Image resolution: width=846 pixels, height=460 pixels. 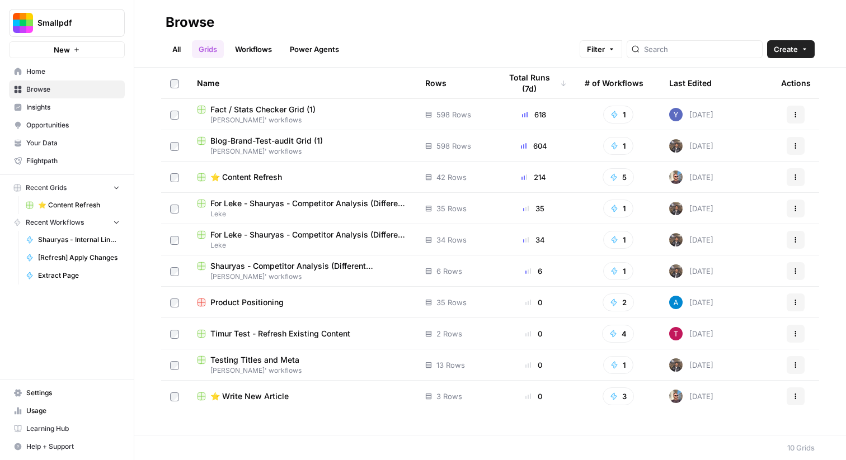 I want to click on img: 1ga1g8iuvltz7gpjef3hjktn8a1g, so click(x=676, y=334).